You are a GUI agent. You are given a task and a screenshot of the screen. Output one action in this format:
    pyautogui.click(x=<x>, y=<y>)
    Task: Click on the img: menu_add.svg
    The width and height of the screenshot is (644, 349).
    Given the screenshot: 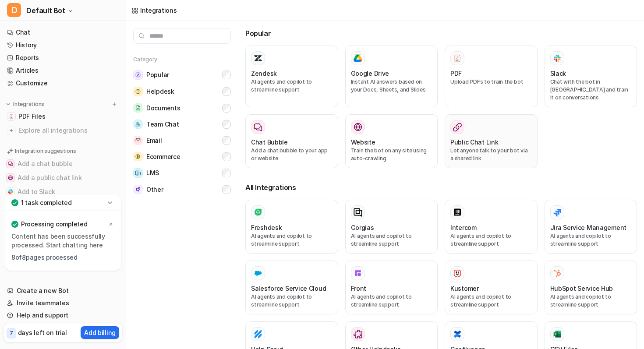 What is the action you would take?
    pyautogui.click(x=114, y=104)
    